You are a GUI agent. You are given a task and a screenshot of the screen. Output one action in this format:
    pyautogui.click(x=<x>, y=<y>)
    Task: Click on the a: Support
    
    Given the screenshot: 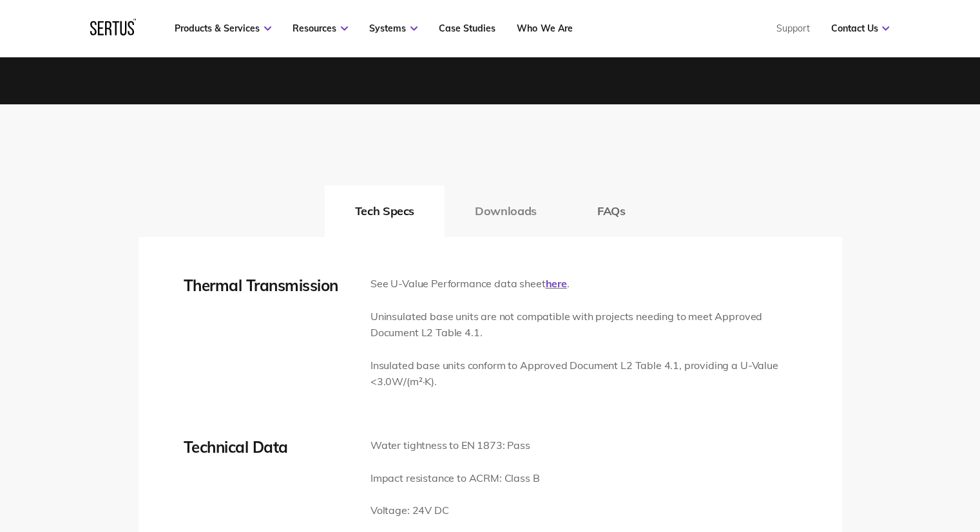 What is the action you would take?
    pyautogui.click(x=792, y=29)
    